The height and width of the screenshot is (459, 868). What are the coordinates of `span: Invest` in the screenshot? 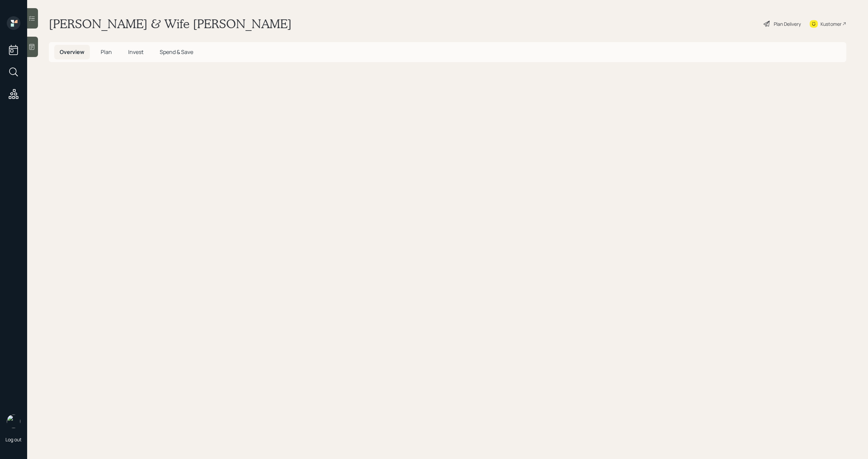 It's located at (135, 52).